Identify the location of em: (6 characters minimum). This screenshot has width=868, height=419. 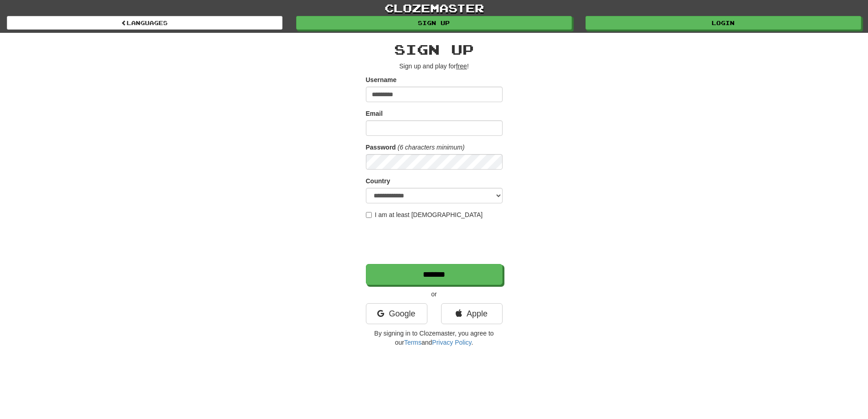
(431, 148).